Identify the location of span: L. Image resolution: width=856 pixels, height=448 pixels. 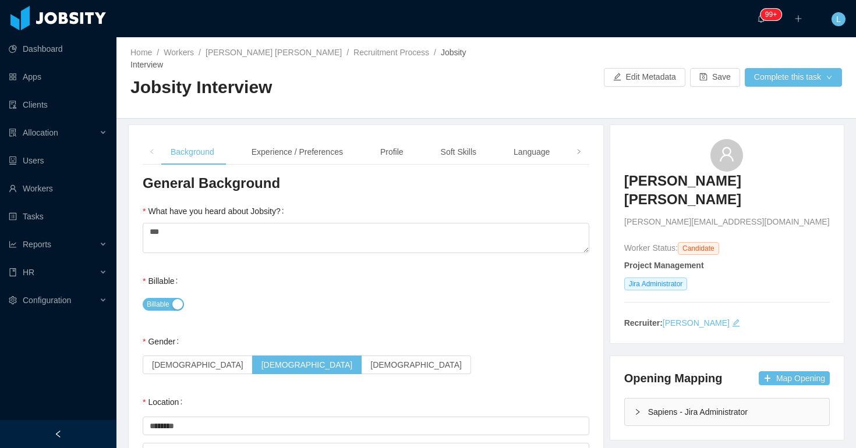
(839, 19).